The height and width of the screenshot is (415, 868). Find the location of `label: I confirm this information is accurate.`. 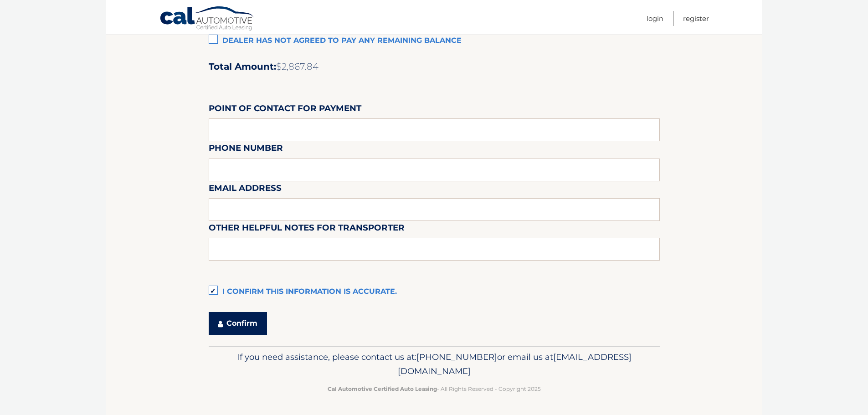

label: I confirm this information is accurate. is located at coordinates (434, 292).